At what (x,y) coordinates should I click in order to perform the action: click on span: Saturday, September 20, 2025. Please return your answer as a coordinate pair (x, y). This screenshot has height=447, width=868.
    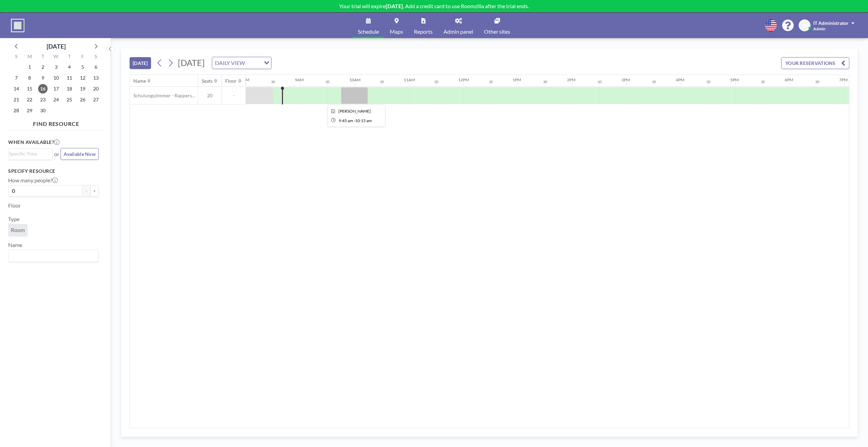
    Looking at the image, I should click on (96, 89).